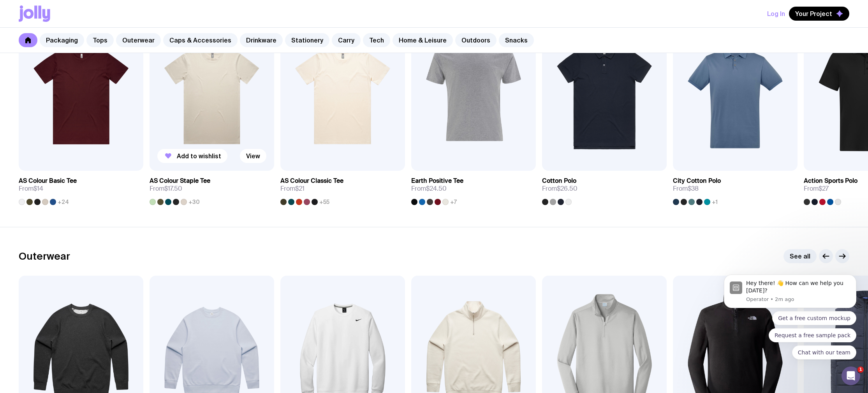 This screenshot has height=393, width=868. What do you see at coordinates (194, 202) in the screenshot?
I see `span: +30` at bounding box center [194, 202].